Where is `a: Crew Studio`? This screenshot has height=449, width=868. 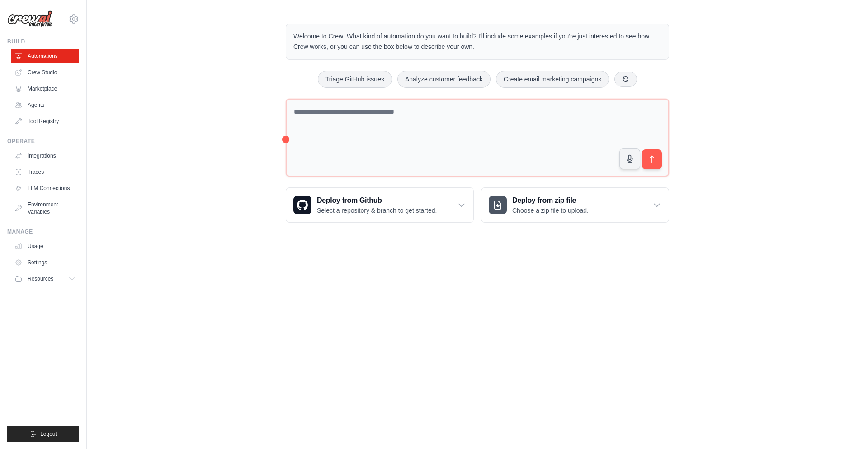
a: Crew Studio is located at coordinates (45, 72).